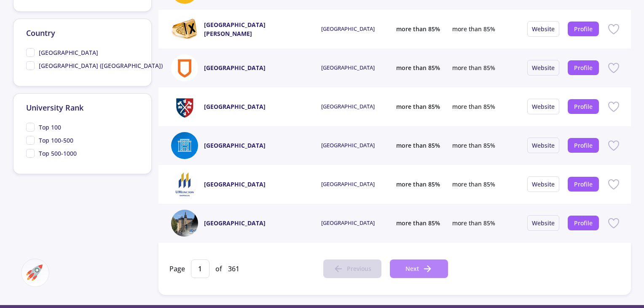  What do you see at coordinates (412, 268) in the screenshot?
I see `span: Next` at bounding box center [412, 268].